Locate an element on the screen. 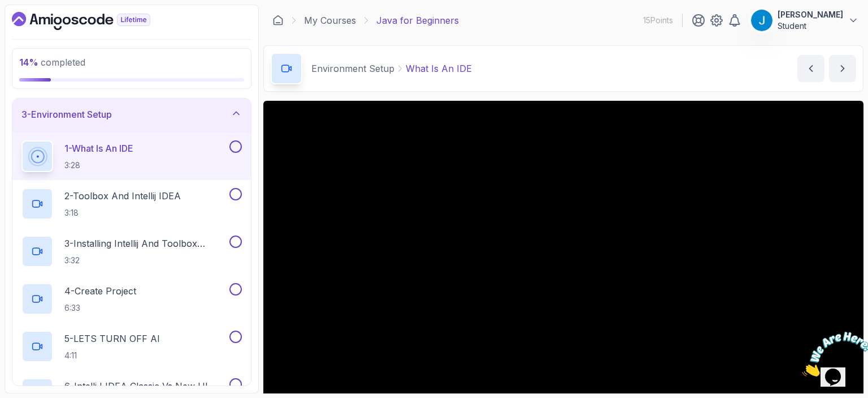 The height and width of the screenshot is (398, 868). button: 1-What Is An IDE3:28 is located at coordinates (132, 156).